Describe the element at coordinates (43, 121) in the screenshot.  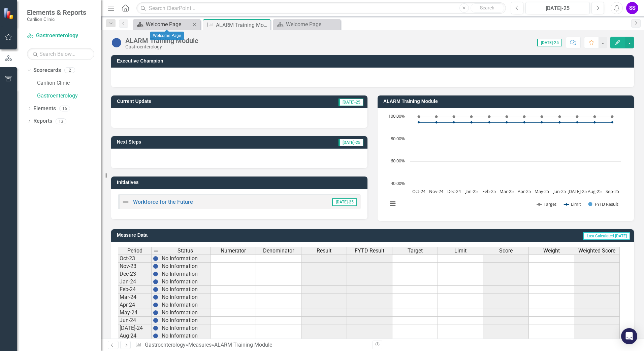
I see `a: Reports` at that location.